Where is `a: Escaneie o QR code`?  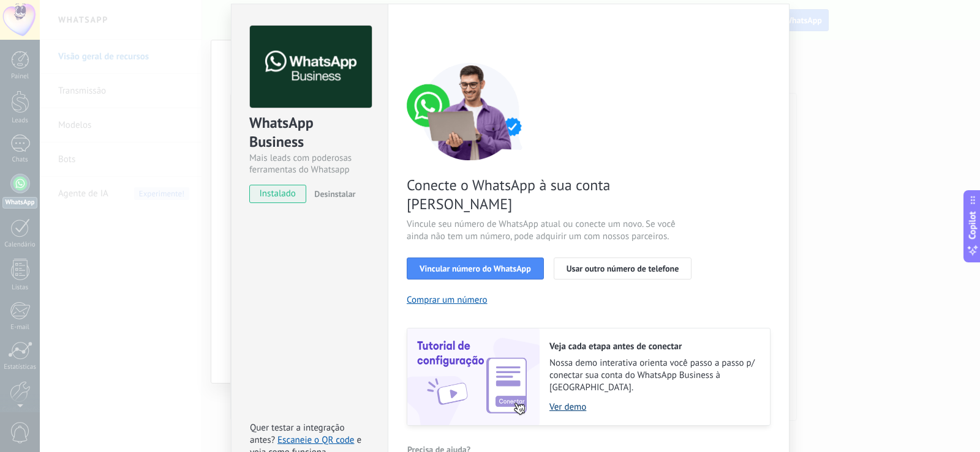 a: Escaneie o QR code is located at coordinates (316, 440).